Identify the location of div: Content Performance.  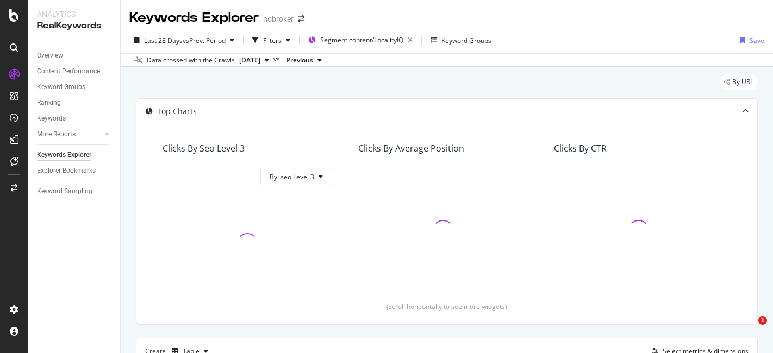
(69, 71).